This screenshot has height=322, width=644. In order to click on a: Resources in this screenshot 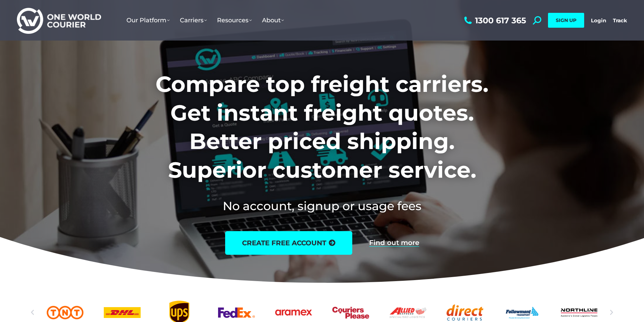, I will do `click(234, 20)`.